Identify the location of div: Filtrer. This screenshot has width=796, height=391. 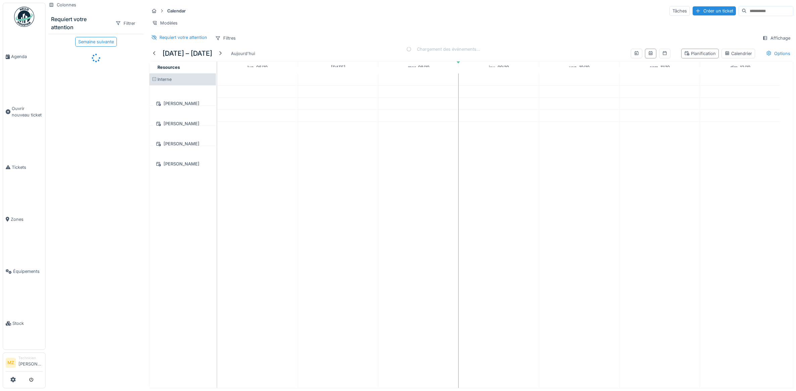
(125, 23).